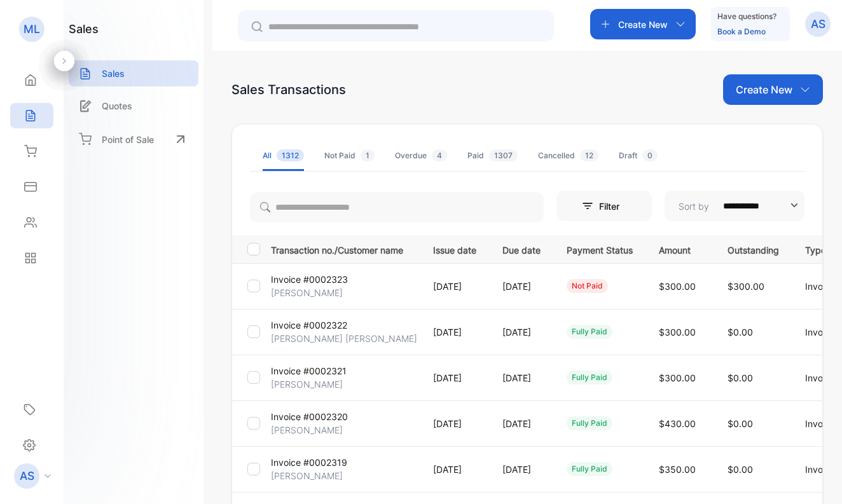 This screenshot has width=842, height=504. Describe the element at coordinates (134, 139) in the screenshot. I see `a: Point of Sale` at that location.